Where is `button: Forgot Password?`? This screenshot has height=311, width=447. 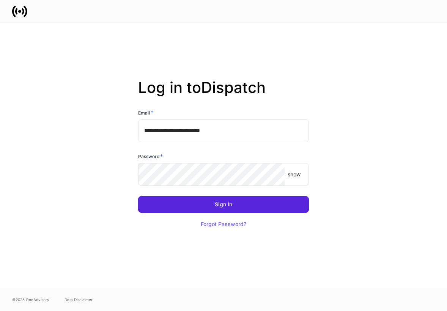 button: Forgot Password? is located at coordinates (224, 224).